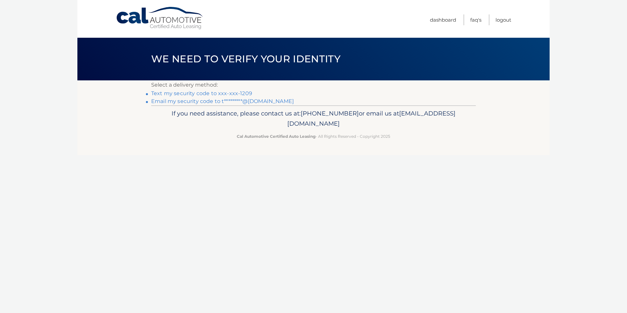  Describe the element at coordinates (313, 85) in the screenshot. I see `p: Select a delivery method:` at that location.